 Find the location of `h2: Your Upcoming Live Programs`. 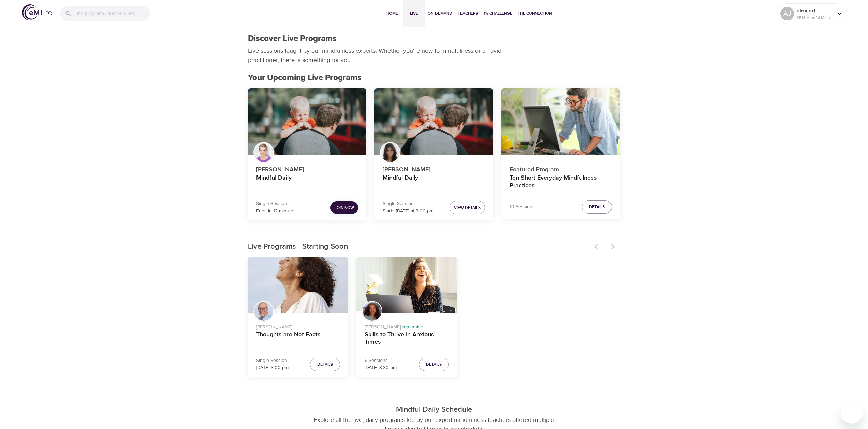

h2: Your Upcoming Live Programs is located at coordinates (434, 78).